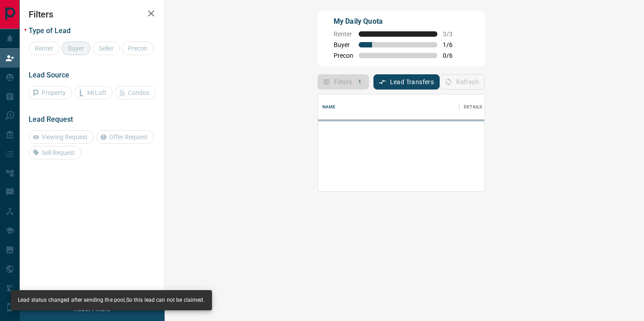 Image resolution: width=644 pixels, height=321 pixels. Describe the element at coordinates (92, 14) in the screenshot. I see `h2: Filters` at that location.